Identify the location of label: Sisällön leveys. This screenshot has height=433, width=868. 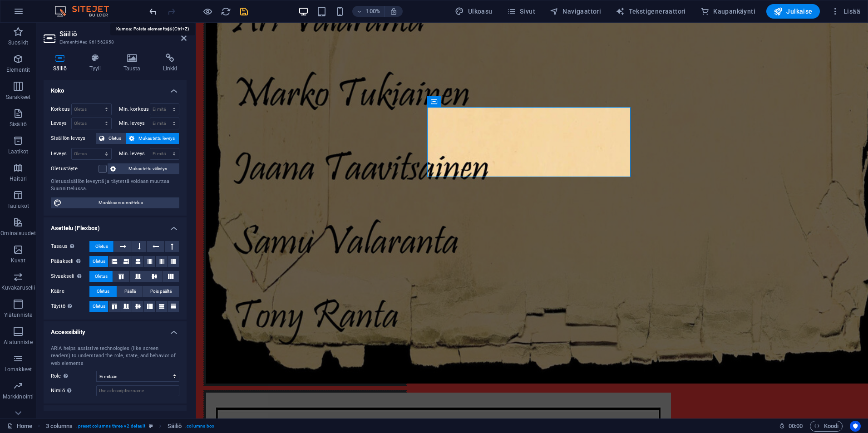
(74, 138).